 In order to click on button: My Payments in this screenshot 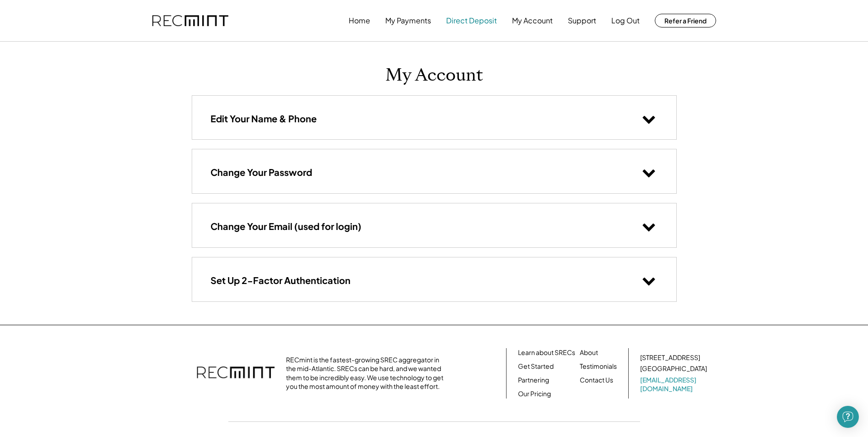, I will do `click(408, 21)`.